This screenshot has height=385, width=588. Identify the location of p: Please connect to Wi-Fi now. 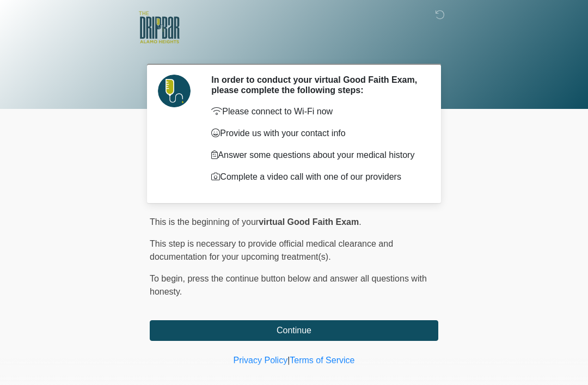
(316, 111).